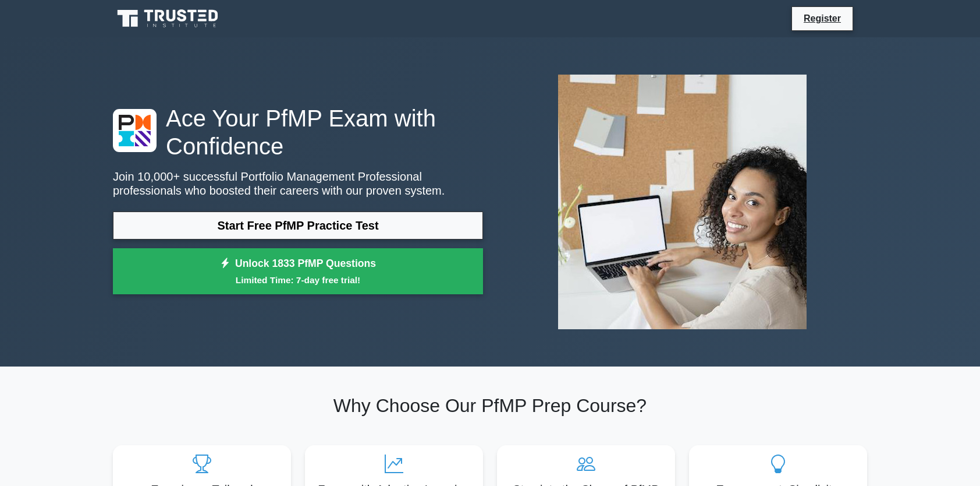 The image size is (980, 486). I want to click on h2: Why Choose Our PfMP Prep Course?, so click(490, 405).